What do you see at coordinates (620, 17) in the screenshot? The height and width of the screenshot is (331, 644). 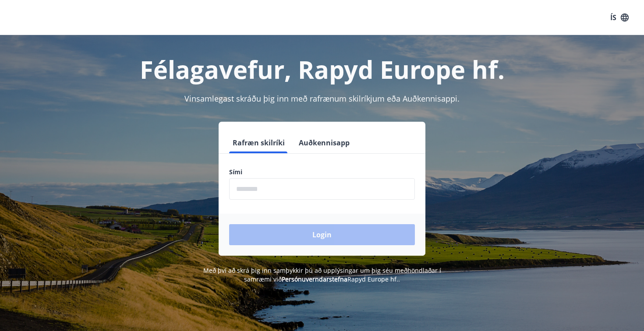 I see `button: ÍS` at bounding box center [620, 17].